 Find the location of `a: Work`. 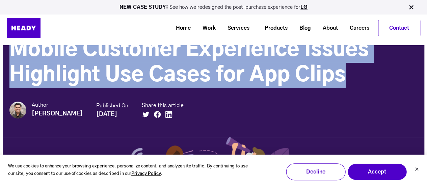

a: Work is located at coordinates (206, 28).